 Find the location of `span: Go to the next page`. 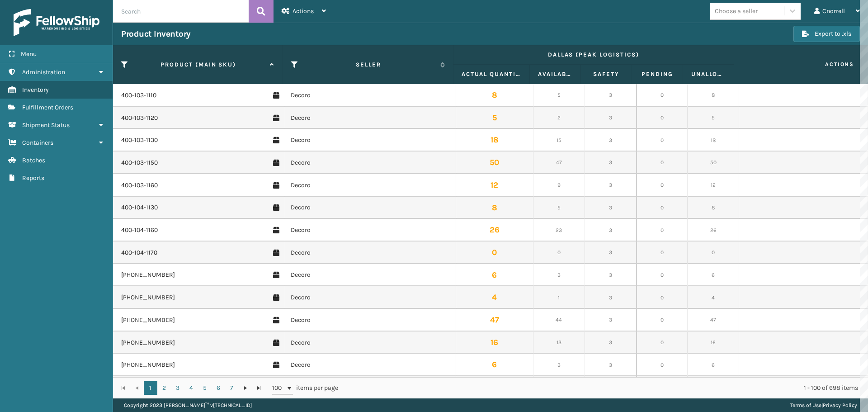

span: Go to the next page is located at coordinates (246, 388).